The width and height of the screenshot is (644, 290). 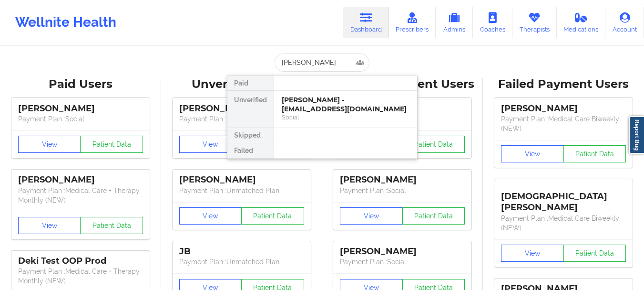 I want to click on div: Social, so click(x=346, y=117).